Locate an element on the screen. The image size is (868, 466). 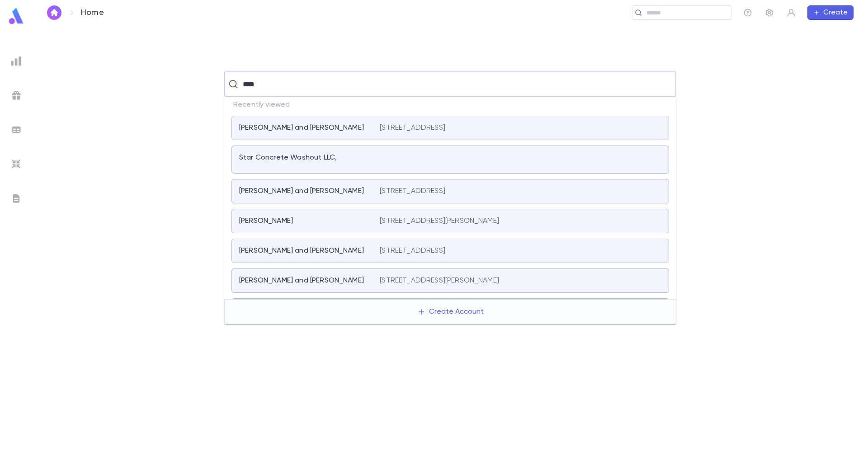
img: letters_grey.7941b92b52307dd3b8a917253454ce1c.svg is located at coordinates (16, 199).